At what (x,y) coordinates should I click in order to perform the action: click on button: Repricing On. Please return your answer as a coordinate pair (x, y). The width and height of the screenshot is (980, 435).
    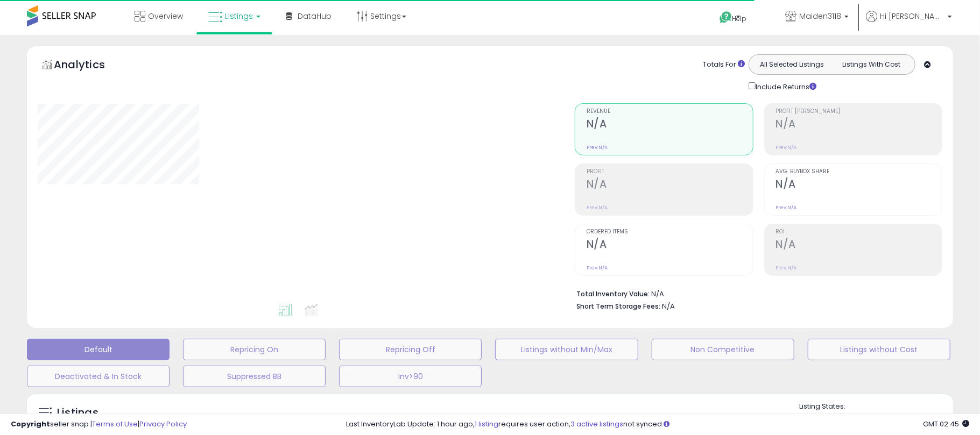
    Looking at the image, I should click on (254, 350).